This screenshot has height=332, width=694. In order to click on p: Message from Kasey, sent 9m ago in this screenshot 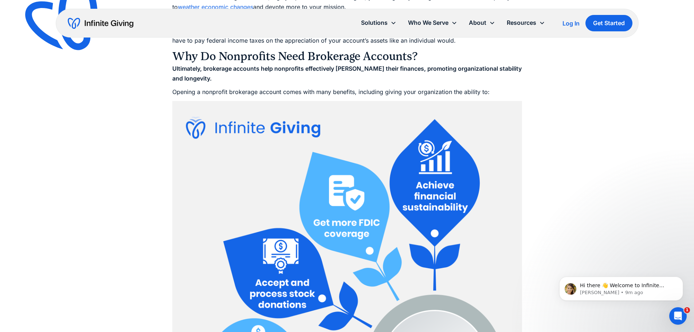, I will do `click(79, 31)`.